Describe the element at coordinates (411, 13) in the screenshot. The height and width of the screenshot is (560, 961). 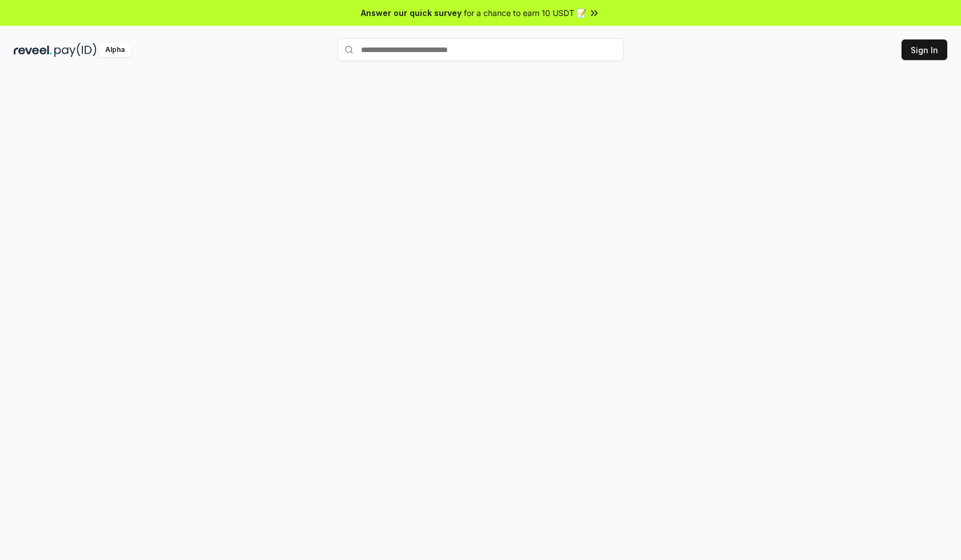
I see `span: Answer our quick survey` at that location.